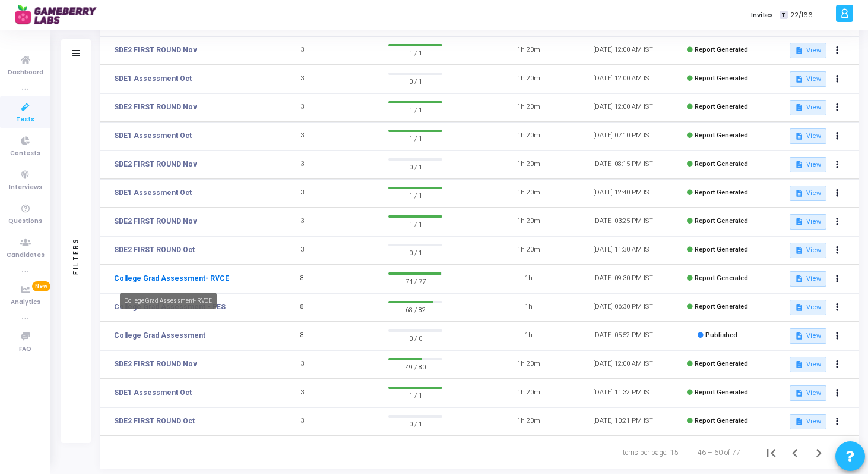 Image resolution: width=868 pixels, height=474 pixels. I want to click on button: First page, so click(771, 452).